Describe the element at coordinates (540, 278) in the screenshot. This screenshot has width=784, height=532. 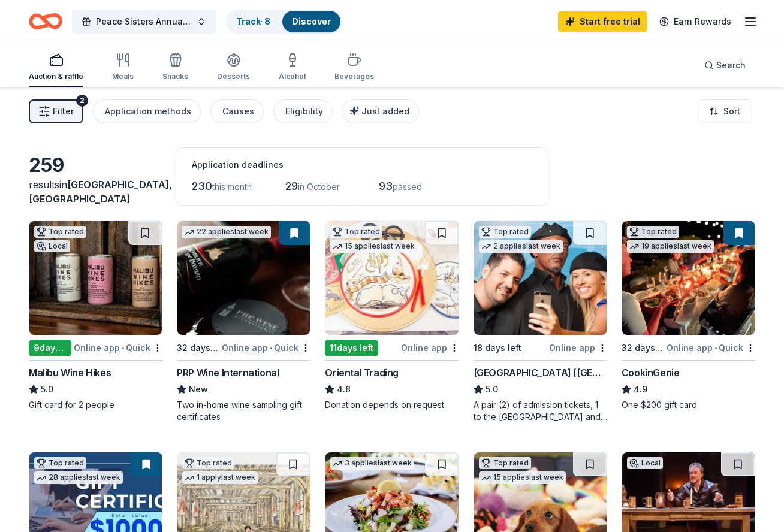
I see `img: Image for Hollywood Wax Museum (Hollywood)` at that location.